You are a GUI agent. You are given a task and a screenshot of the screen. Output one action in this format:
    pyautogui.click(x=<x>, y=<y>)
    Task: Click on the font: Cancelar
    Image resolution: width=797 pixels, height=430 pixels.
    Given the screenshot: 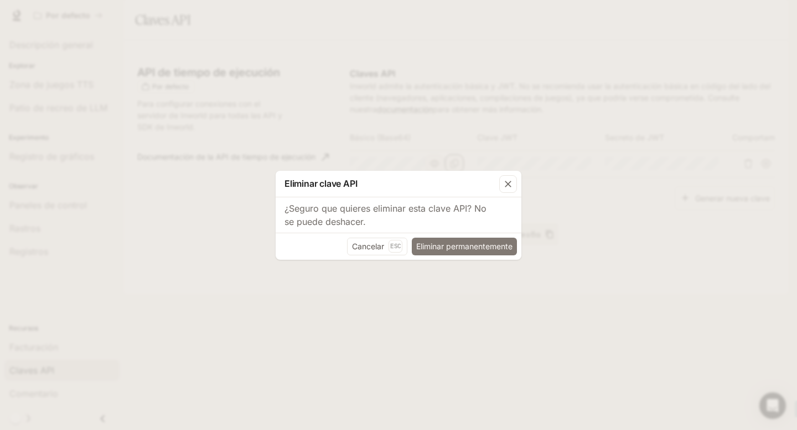 What is the action you would take?
    pyautogui.click(x=368, y=246)
    